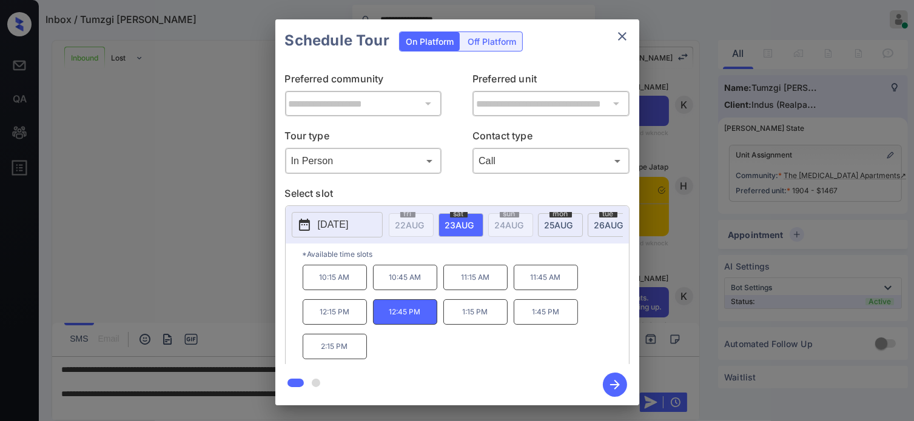  What do you see at coordinates (550, 138) in the screenshot?
I see `p: Contact type` at bounding box center [550, 138].